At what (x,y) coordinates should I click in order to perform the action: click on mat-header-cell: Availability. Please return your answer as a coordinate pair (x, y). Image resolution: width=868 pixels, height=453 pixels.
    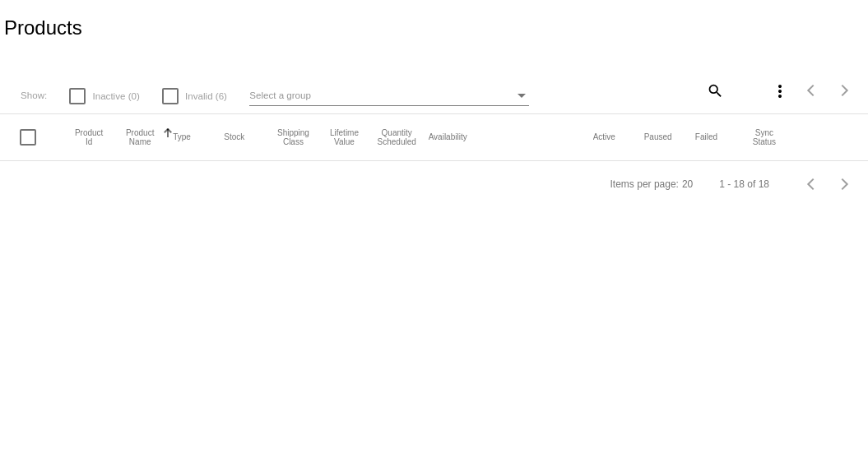
    Looking at the image, I should click on (511, 137).